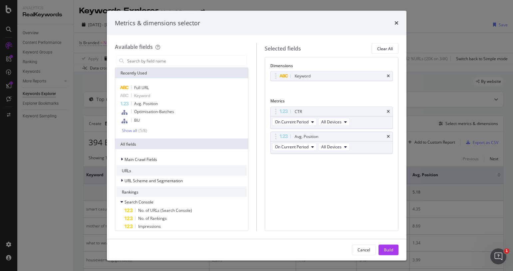 Image resolution: width=513 pixels, height=271 pixels. What do you see at coordinates (303, 76) in the screenshot?
I see `div: Keyword` at bounding box center [303, 76].